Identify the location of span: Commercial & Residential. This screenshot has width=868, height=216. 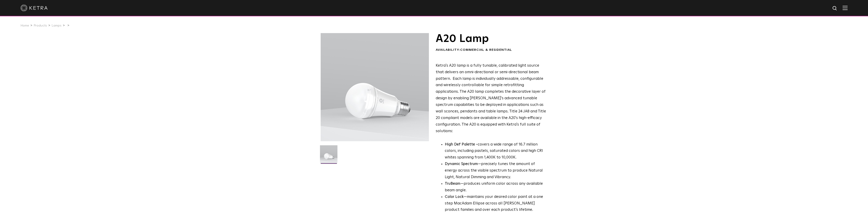
(486, 50).